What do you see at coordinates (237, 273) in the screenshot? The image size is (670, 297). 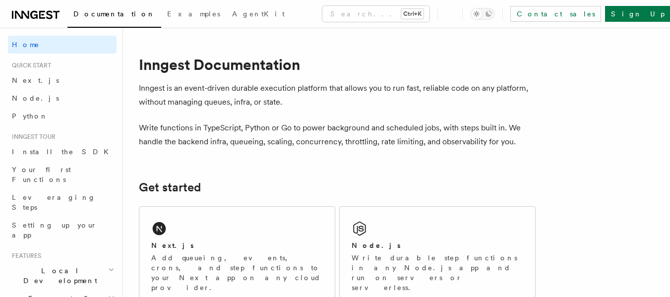 I see `p: Add queueing, events, crons, and step functions to your Next app on any cloud provider.` at bounding box center [237, 273].